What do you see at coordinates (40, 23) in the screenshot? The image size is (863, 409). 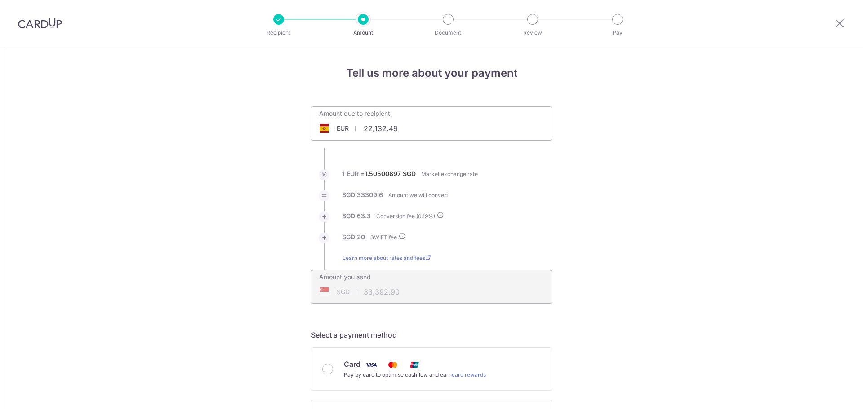 I see `img: CardUp` at bounding box center [40, 23].